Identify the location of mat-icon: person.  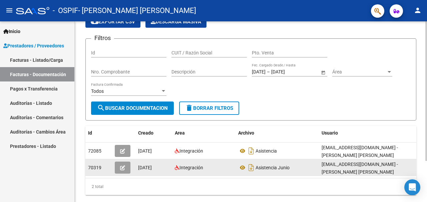
(418, 10).